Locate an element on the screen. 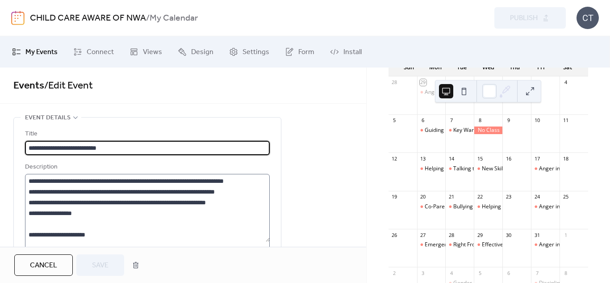  div: Helping Children Develop Social and Emotional Skills is located at coordinates (488, 206).